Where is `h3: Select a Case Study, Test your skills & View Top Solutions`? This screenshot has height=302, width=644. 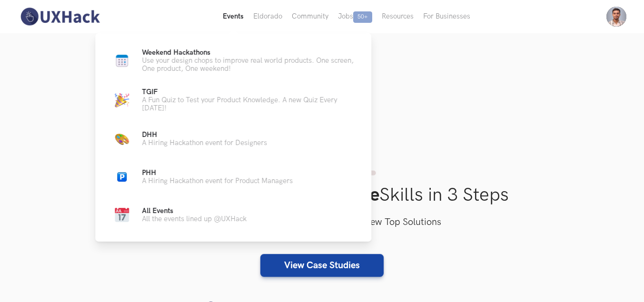 h3: Select a Case Study, Test your skills & View Top Solutions is located at coordinates (322, 223).